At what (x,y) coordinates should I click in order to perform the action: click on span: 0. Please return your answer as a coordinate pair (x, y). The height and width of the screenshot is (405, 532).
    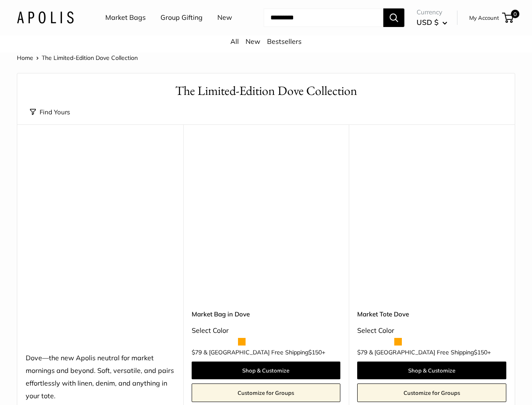
    Looking at the image, I should click on (515, 14).